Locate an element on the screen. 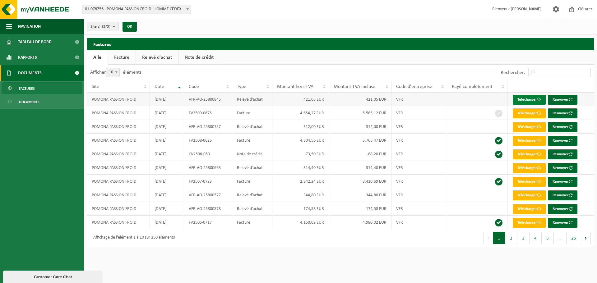  span: Rapports is located at coordinates (27, 58).